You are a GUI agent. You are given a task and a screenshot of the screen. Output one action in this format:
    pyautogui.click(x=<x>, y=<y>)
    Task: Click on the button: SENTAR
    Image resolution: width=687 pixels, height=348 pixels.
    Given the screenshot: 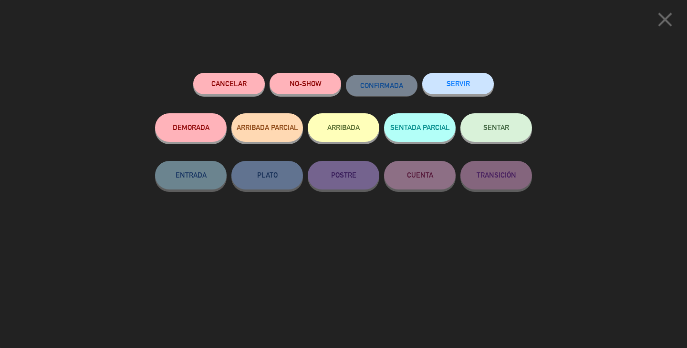 What is the action you would take?
    pyautogui.click(x=496, y=128)
    